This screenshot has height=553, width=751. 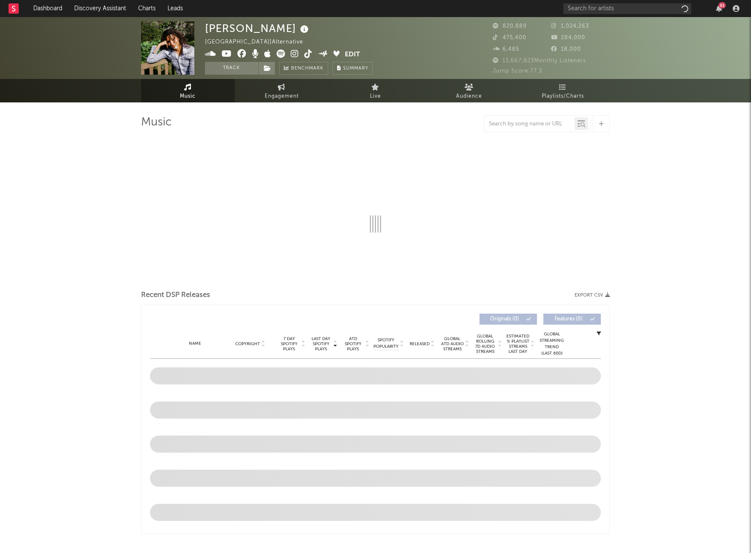 I want to click on span: ATD Spotify Plays, so click(x=353, y=344).